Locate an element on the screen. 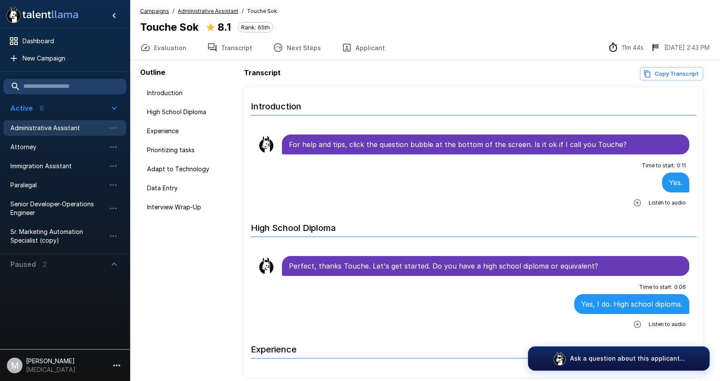 The height and width of the screenshot is (381, 720). b: Transcript is located at coordinates (262, 73).